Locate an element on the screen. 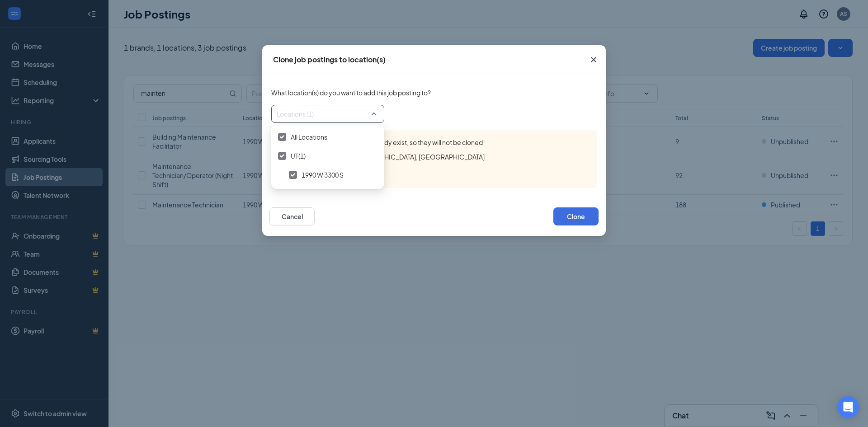 This screenshot has width=868, height=427. svg: Cross is located at coordinates (593, 60).